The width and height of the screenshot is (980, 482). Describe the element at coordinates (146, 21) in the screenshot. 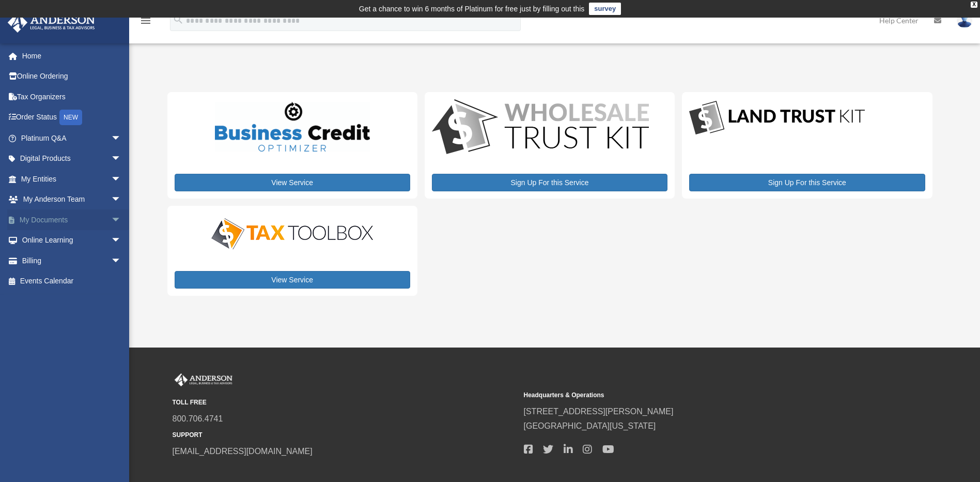

I see `i: menu` at that location.